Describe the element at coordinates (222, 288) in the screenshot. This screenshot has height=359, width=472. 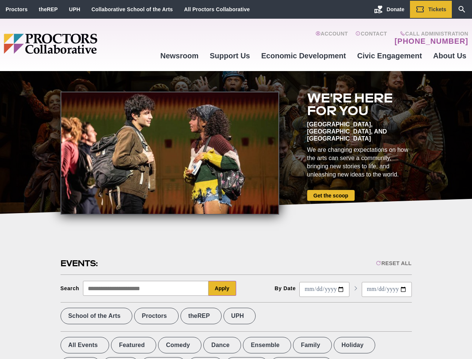
I see `button: Apply` at that location.